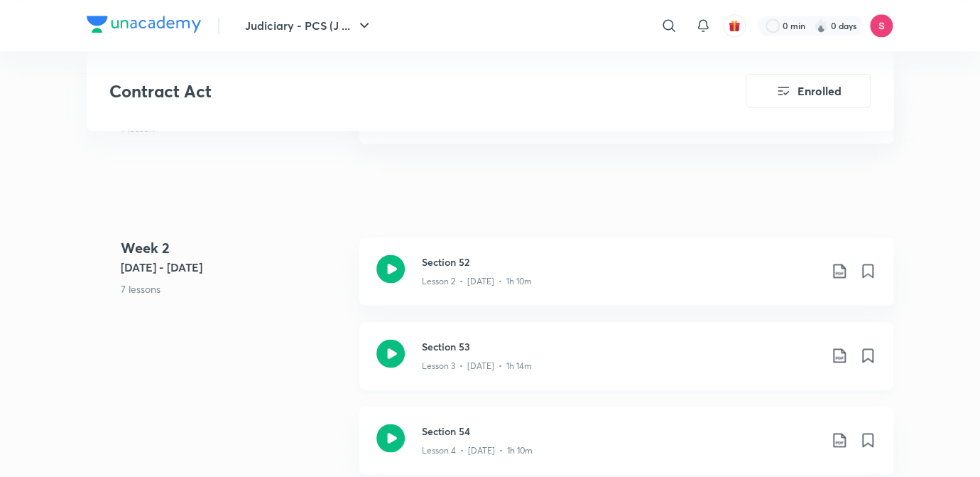 Image resolution: width=980 pixels, height=477 pixels. I want to click on h4: Week 2, so click(235, 248).